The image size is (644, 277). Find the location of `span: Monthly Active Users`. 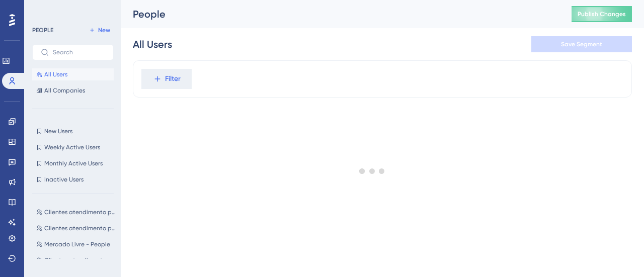

span: Monthly Active Users is located at coordinates (74, 163).